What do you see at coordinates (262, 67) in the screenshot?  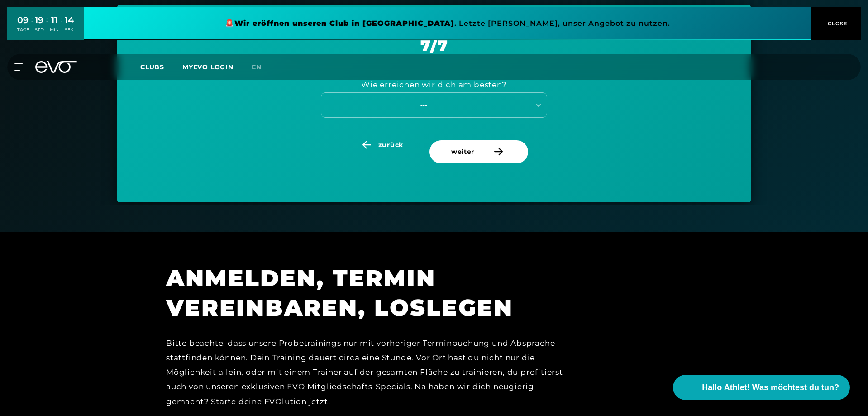 I see `a: en` at bounding box center [262, 67].